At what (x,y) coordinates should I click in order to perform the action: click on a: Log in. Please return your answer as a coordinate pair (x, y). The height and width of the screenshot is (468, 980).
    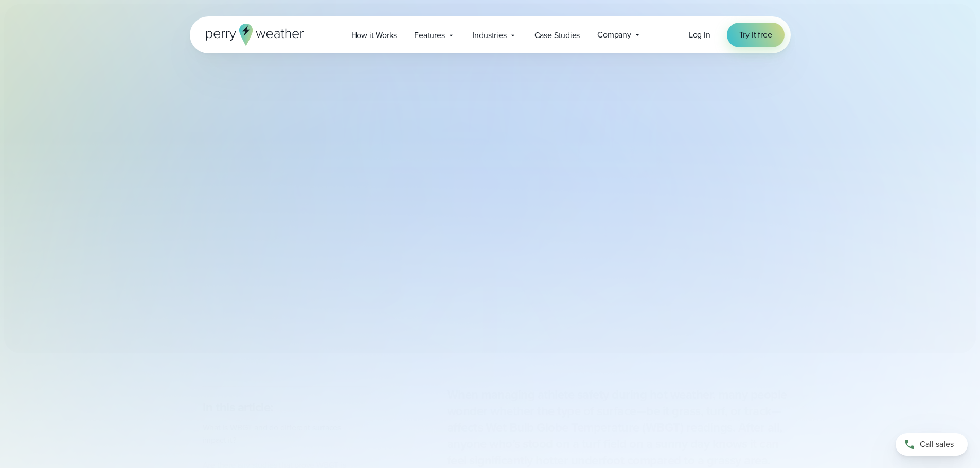
    Looking at the image, I should click on (700, 35).